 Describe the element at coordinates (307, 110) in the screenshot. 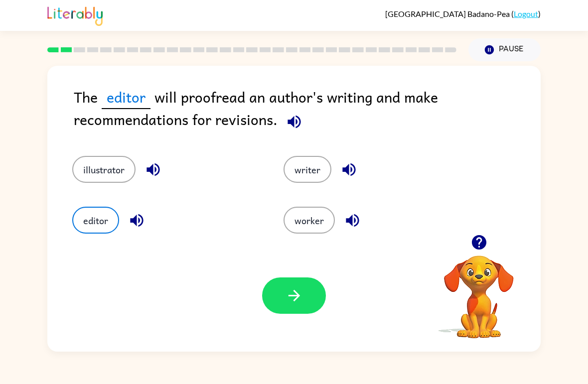

I see `div: The will proofread an author's writing and make recommendations for revisions.` at that location.